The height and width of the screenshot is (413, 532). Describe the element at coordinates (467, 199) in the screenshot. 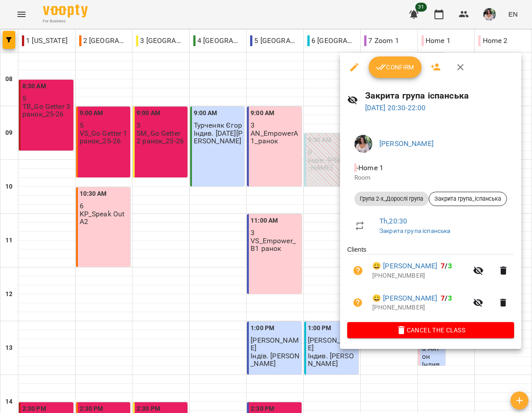

I see `div: Закрита група_іспанська` at that location.